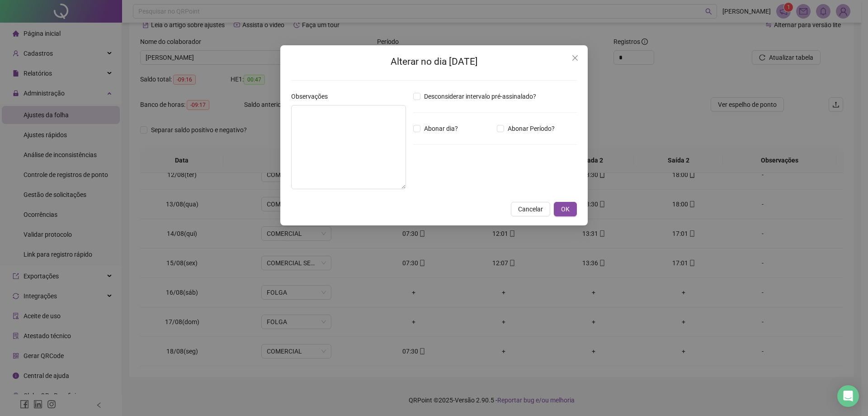  I want to click on span: Cancelar, so click(530, 209).